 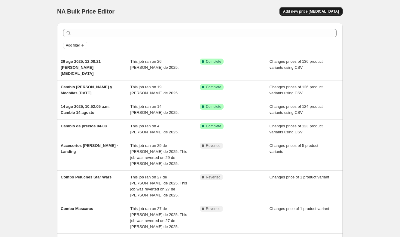 What do you see at coordinates (294, 148) in the screenshot?
I see `span: Changes prices of 5 product variants` at bounding box center [294, 148].